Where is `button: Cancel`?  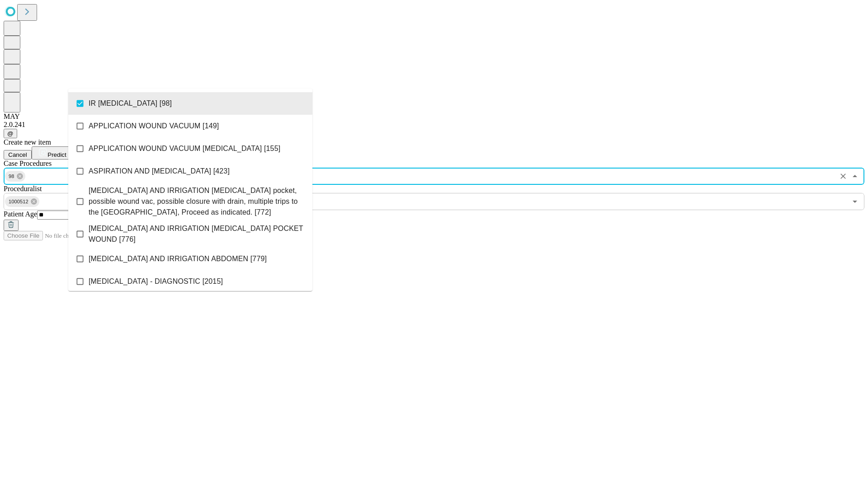
button: Cancel is located at coordinates (18, 154).